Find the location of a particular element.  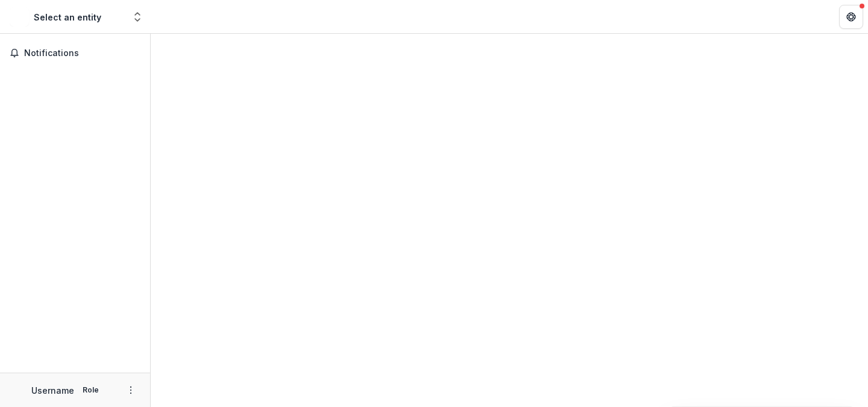

button: Notifications is located at coordinates (75, 53).